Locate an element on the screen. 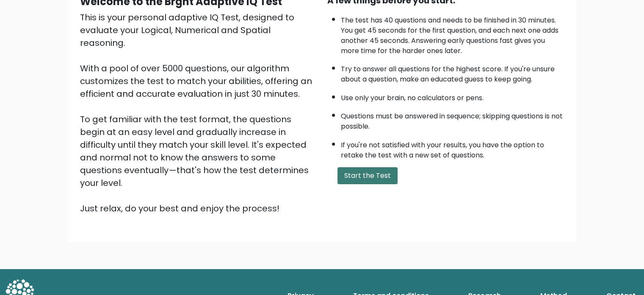  li: Use only your brain, no calculators or pens. is located at coordinates (452, 96).